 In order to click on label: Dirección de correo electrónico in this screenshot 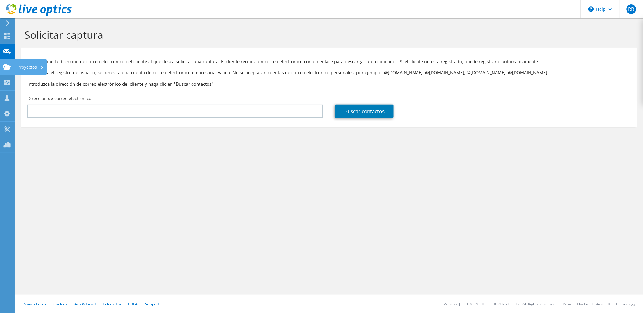, I will do `click(59, 99)`.